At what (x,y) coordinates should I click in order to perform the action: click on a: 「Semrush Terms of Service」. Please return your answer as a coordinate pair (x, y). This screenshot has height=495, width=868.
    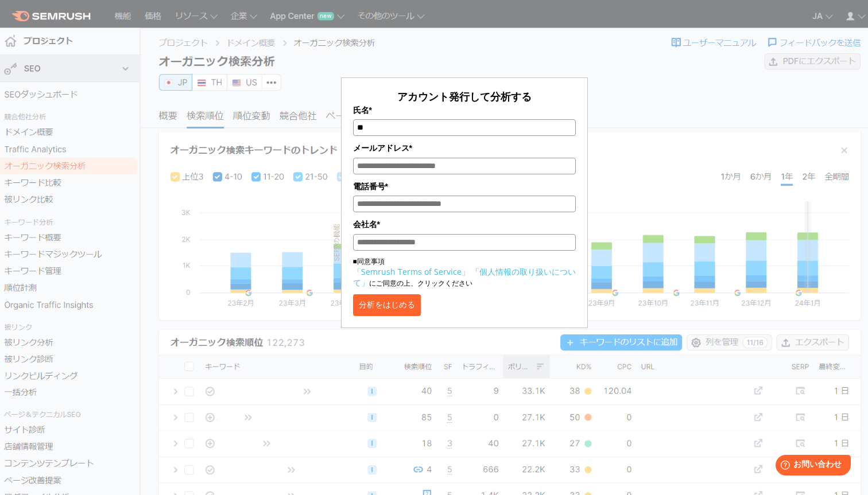
    Looking at the image, I should click on (411, 271).